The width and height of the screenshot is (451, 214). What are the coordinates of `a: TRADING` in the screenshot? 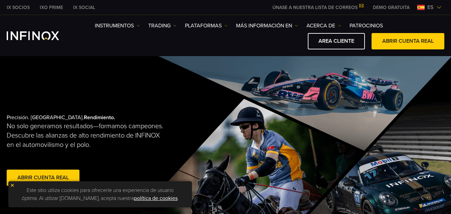 It's located at (162, 26).